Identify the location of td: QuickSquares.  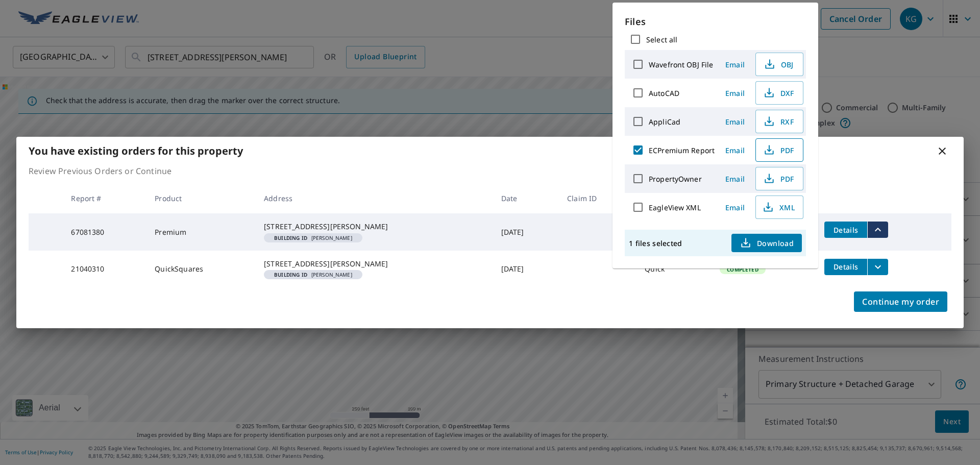
(201, 269).